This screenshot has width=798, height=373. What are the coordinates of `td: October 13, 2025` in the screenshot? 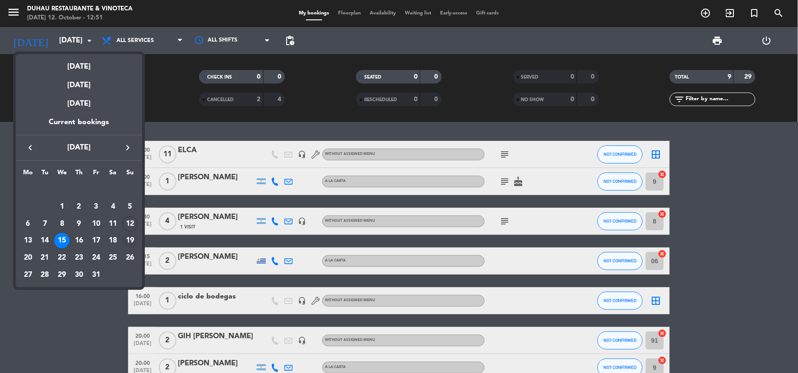 It's located at (28, 241).